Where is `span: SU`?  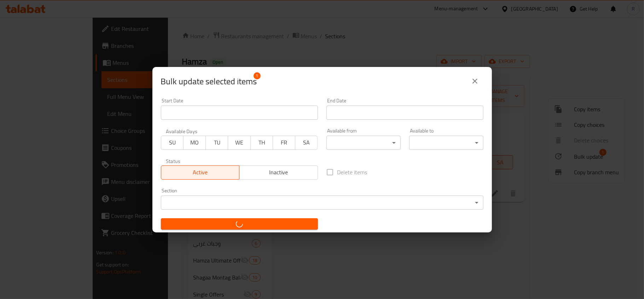
span: SU is located at coordinates (172, 143).